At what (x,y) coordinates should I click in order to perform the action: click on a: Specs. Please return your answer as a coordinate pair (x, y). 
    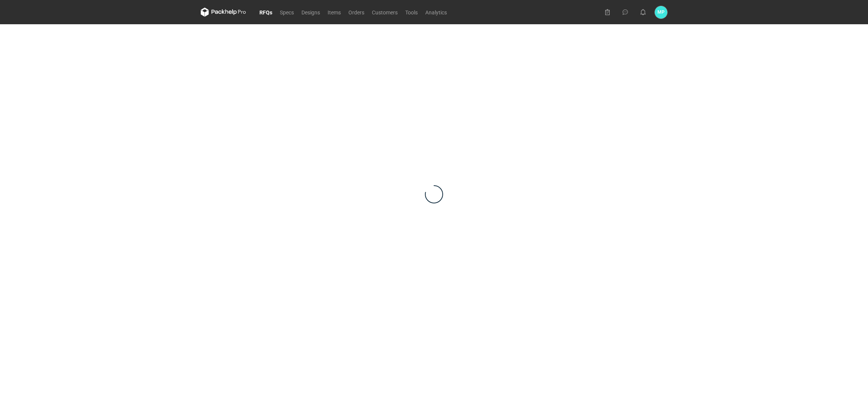
    Looking at the image, I should click on (287, 12).